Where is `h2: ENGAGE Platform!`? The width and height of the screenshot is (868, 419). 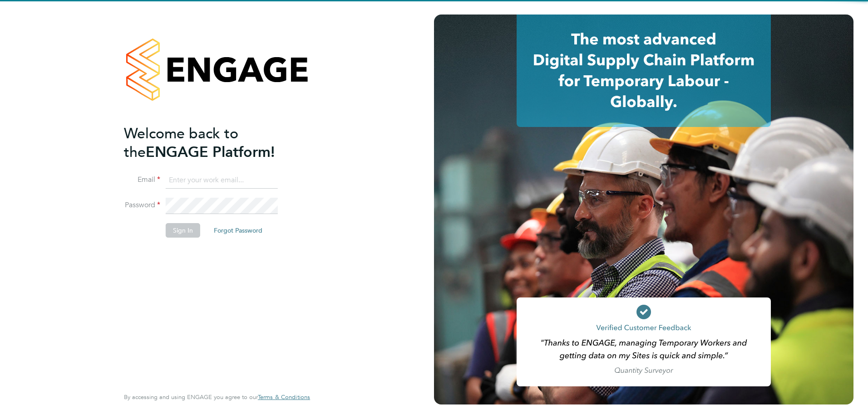 h2: ENGAGE Platform! is located at coordinates (212, 143).